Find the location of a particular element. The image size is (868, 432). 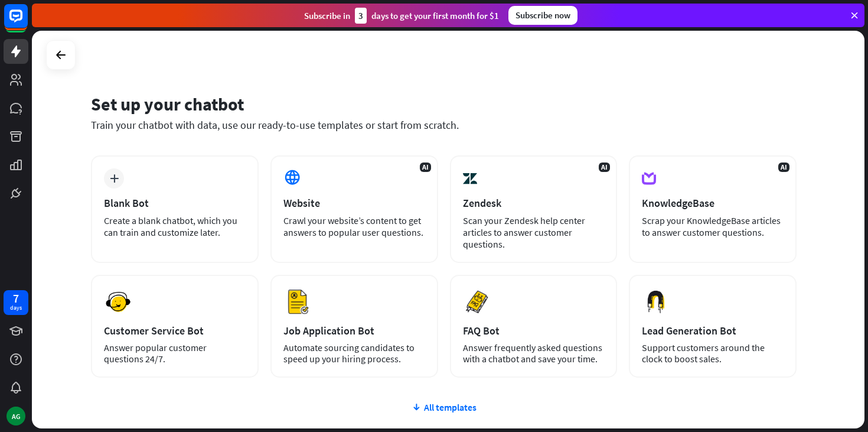

div: KnowledgeBase is located at coordinates (713, 203).